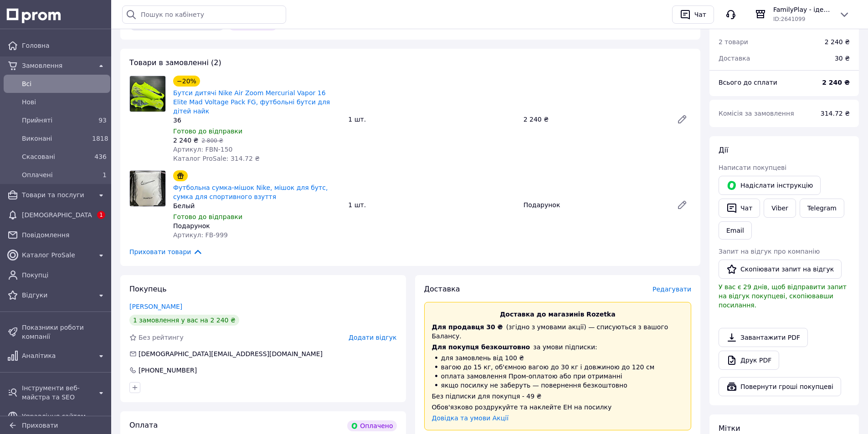 The width and height of the screenshot is (868, 434). I want to click on span: ID: 2641099, so click(789, 19).